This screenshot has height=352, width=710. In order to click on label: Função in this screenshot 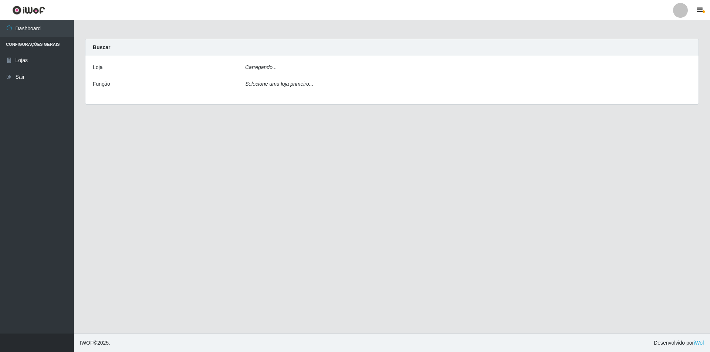, I will do `click(101, 84)`.